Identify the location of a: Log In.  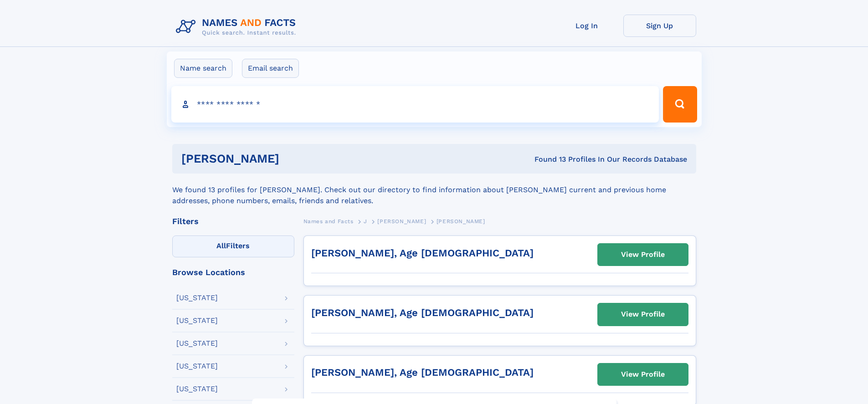
(587, 26).